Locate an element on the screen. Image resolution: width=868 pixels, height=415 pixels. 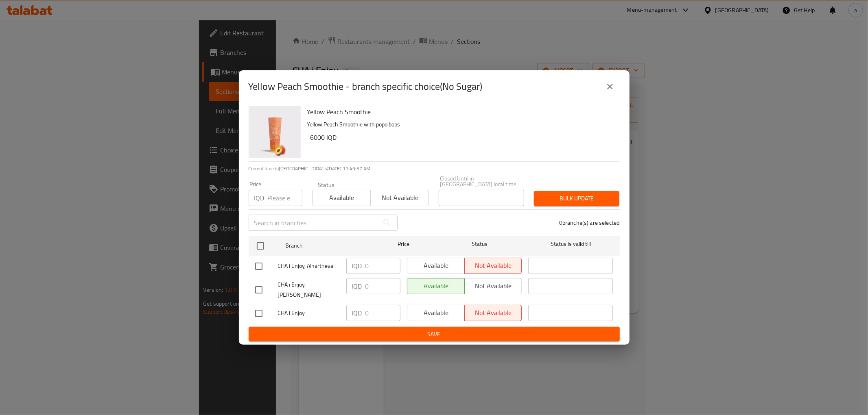
span: Bulk update is located at coordinates (577, 199).